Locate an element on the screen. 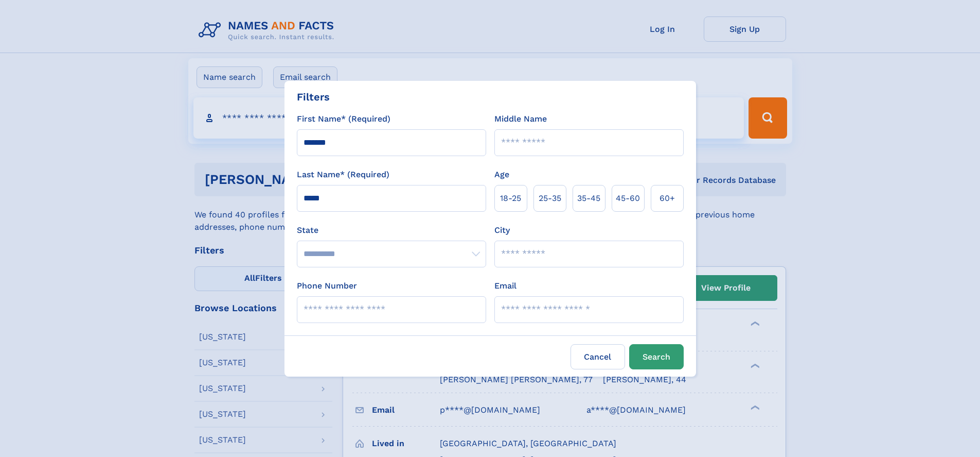  label: City is located at coordinates (502, 230).